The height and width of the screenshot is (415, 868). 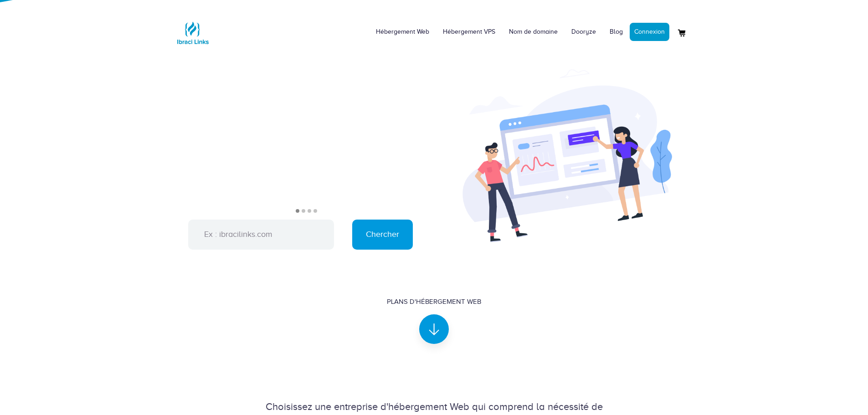 What do you see at coordinates (533, 32) in the screenshot?
I see `a: Nom de domaine` at bounding box center [533, 32].